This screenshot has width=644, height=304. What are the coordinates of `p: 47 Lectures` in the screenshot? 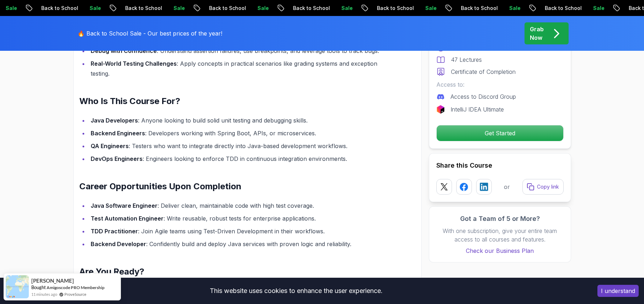 It's located at (466, 60).